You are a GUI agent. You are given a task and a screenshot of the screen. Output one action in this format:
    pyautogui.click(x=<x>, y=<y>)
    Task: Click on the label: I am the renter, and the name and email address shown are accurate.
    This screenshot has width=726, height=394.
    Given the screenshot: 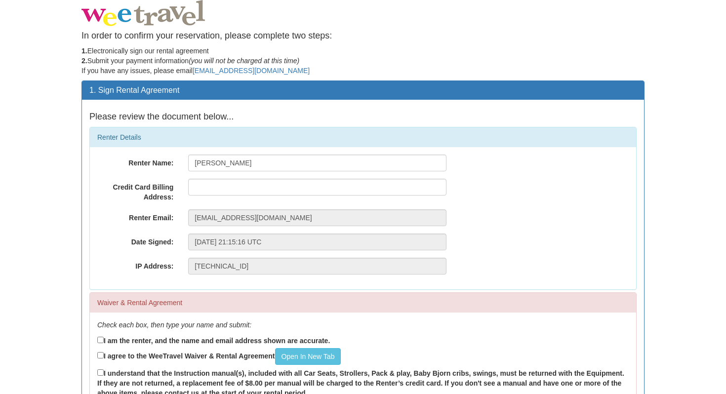 What is the action you would take?
    pyautogui.click(x=213, y=340)
    